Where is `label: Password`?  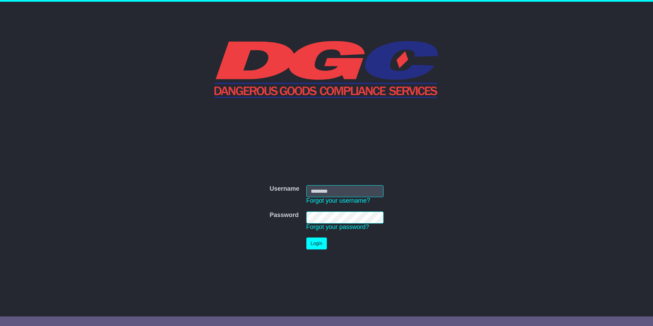
label: Password is located at coordinates (284, 215).